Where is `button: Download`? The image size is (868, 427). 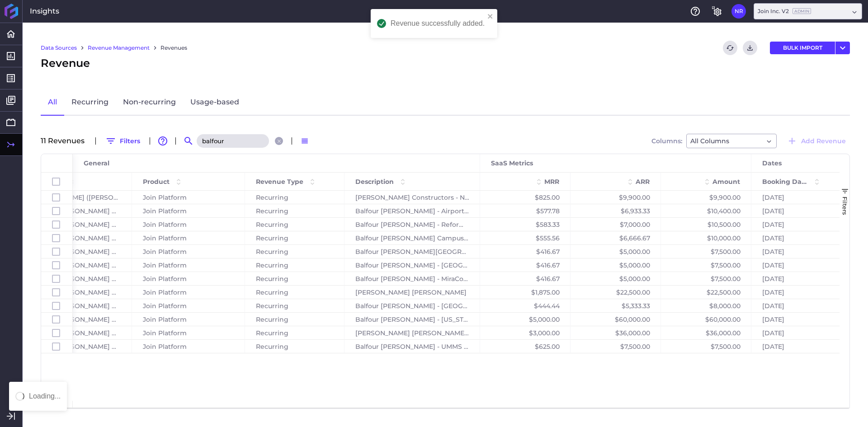
button: Download is located at coordinates (750, 48).